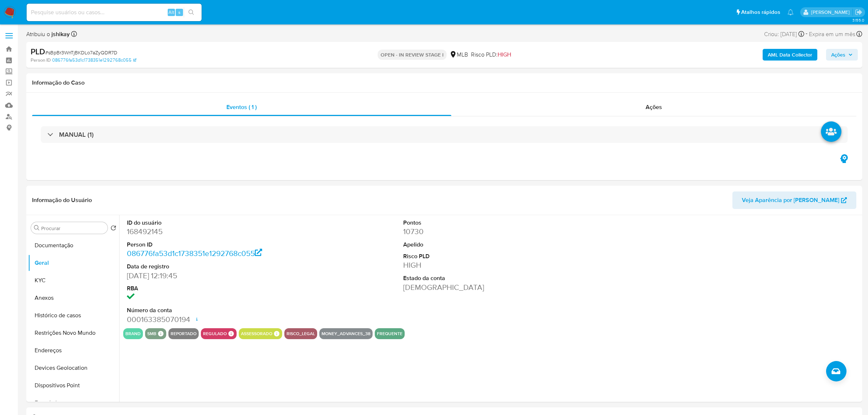  I want to click on button: Ações, so click(842, 55).